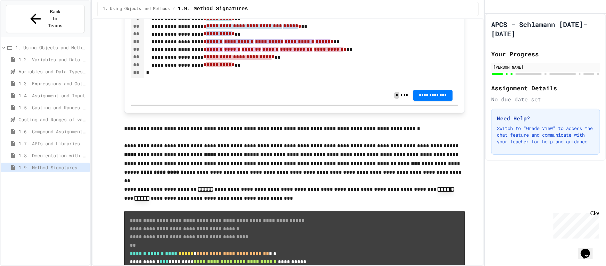 Image resolution: width=606 pixels, height=266 pixels. What do you see at coordinates (545, 135) in the screenshot?
I see `p: Switch to "Grade View" to access the chat feature and communicate with your teacher for help and ...` at bounding box center [545, 135].